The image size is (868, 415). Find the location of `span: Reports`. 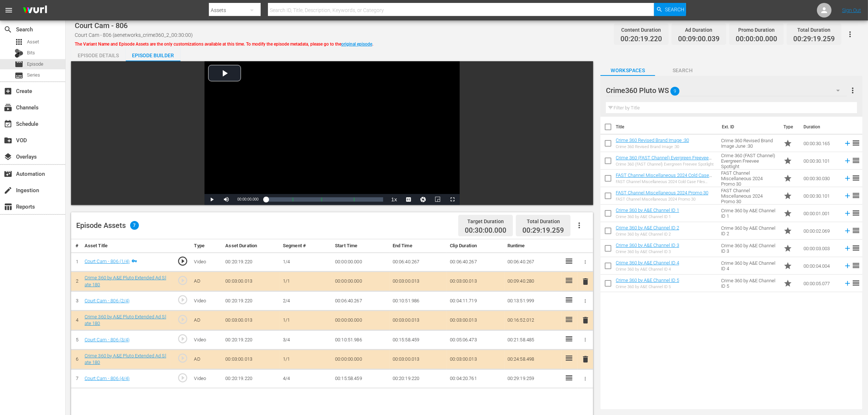

span: Reports is located at coordinates (8, 207).